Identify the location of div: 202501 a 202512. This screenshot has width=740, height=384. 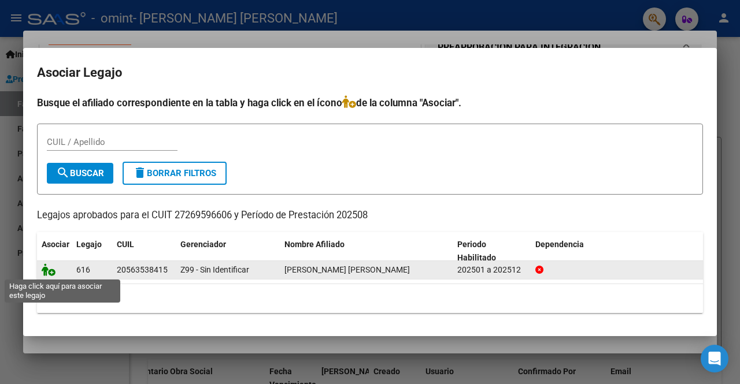
(491, 270).